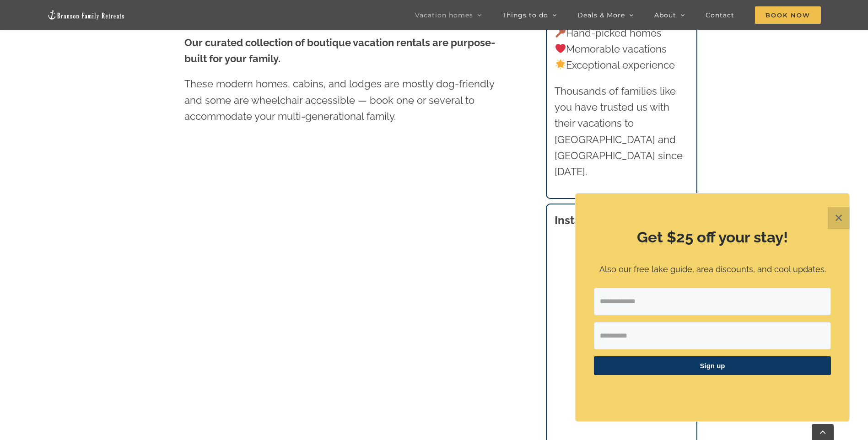  What do you see at coordinates (348, 100) in the screenshot?
I see `p: These modern homes, cabins, and lodges are mostly dog-friendly and some are wheelchair accessible...` at bounding box center [348, 100].